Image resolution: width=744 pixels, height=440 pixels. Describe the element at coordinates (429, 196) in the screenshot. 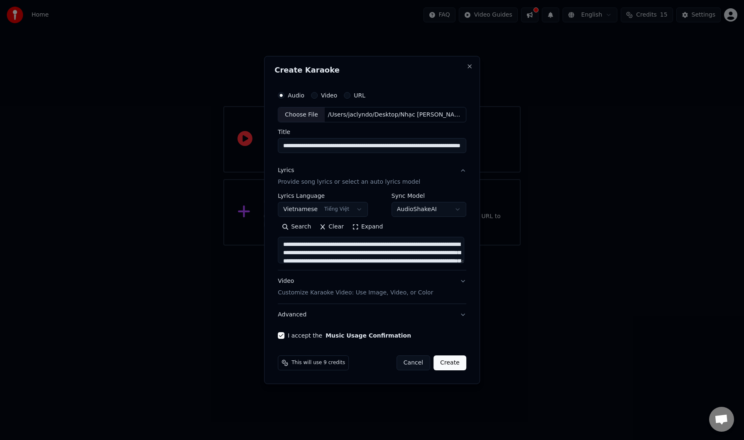

I see `label: Sync Model` at that location.